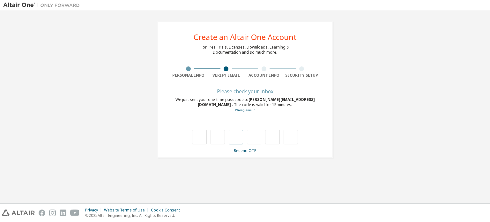  What do you see at coordinates (245, 50) in the screenshot?
I see `div: For Free Trials, Licenses, Downloads, Learning & Documentation and so much more.` at bounding box center [245, 50].